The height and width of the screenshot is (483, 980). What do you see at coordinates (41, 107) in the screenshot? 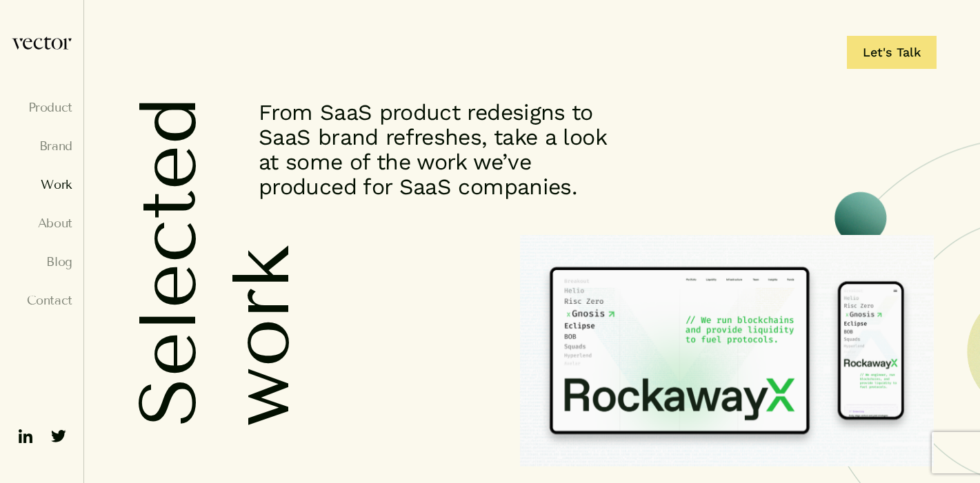
I see `a: Product` at bounding box center [41, 107].